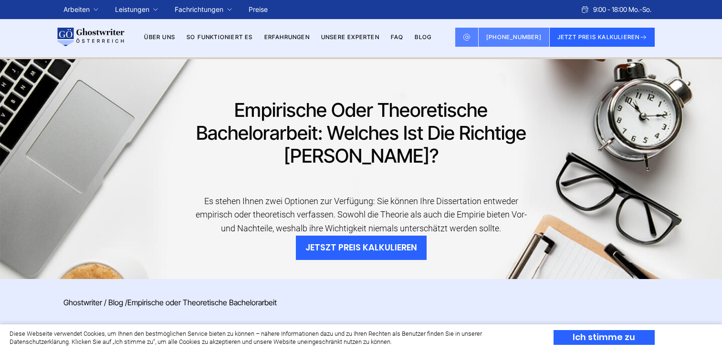  Describe the element at coordinates (397, 37) in the screenshot. I see `a: FAQ` at that location.